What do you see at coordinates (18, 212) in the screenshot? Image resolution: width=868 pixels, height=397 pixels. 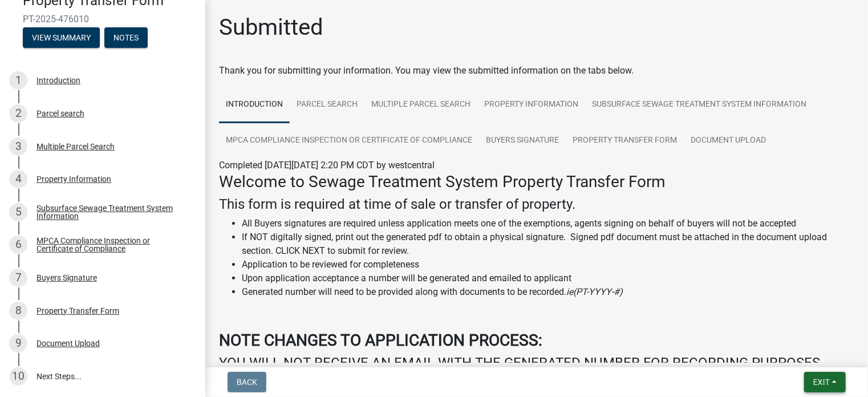 I see `div: 5` at bounding box center [18, 212].